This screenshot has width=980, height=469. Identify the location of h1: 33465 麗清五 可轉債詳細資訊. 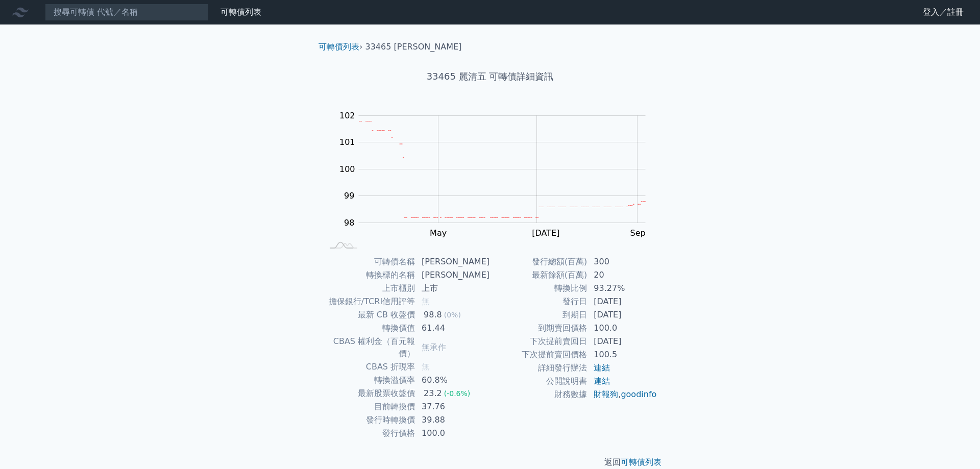
(490, 76).